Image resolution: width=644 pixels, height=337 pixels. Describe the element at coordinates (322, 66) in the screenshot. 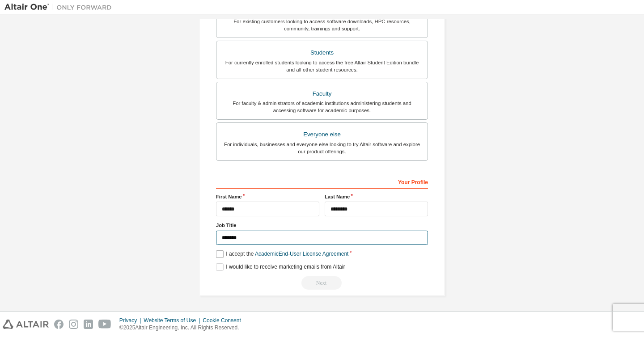

I see `div: For currently enrolled students looking to access the free Altair Student Edition bundle and all ...` at that location.